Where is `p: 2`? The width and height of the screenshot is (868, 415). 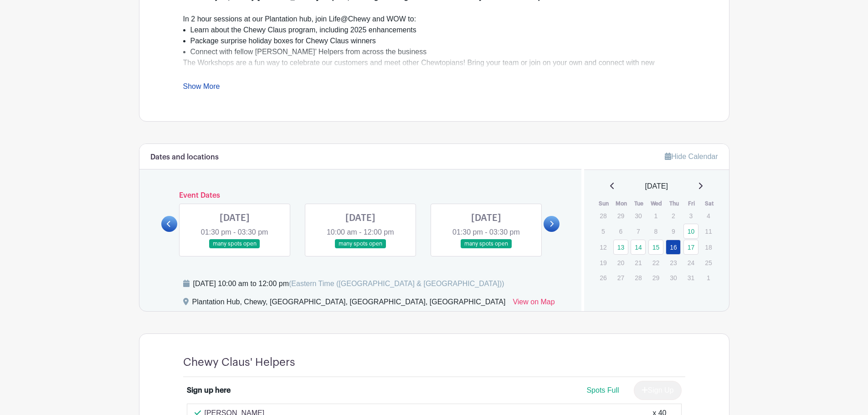
p: 2 is located at coordinates (673, 216).